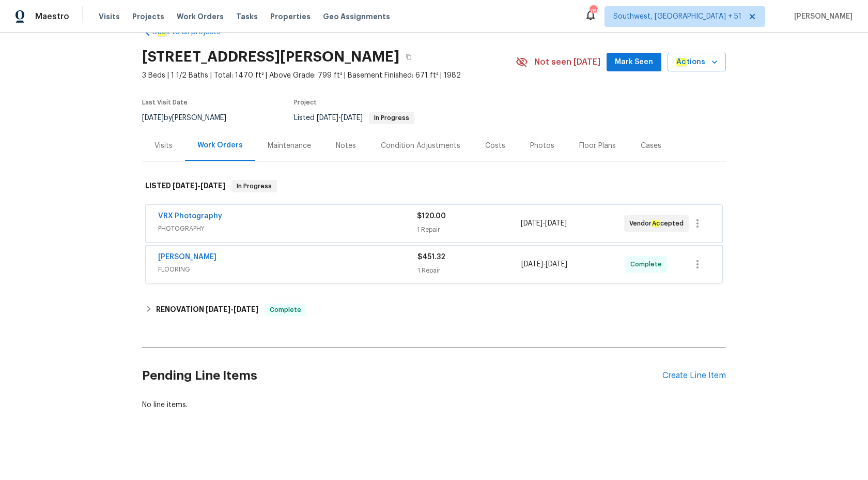 Image resolution: width=868 pixels, height=480 pixels. I want to click on button: Copy Address, so click(409, 57).